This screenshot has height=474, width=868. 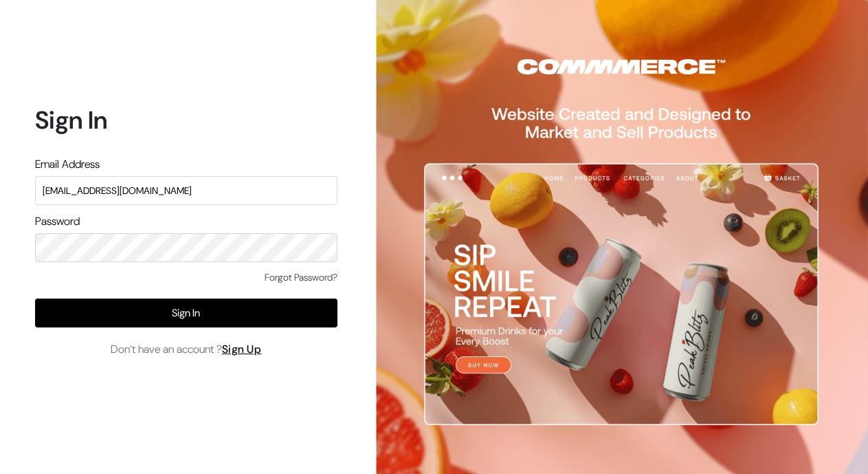 What do you see at coordinates (57, 222) in the screenshot?
I see `label: Password` at bounding box center [57, 222].